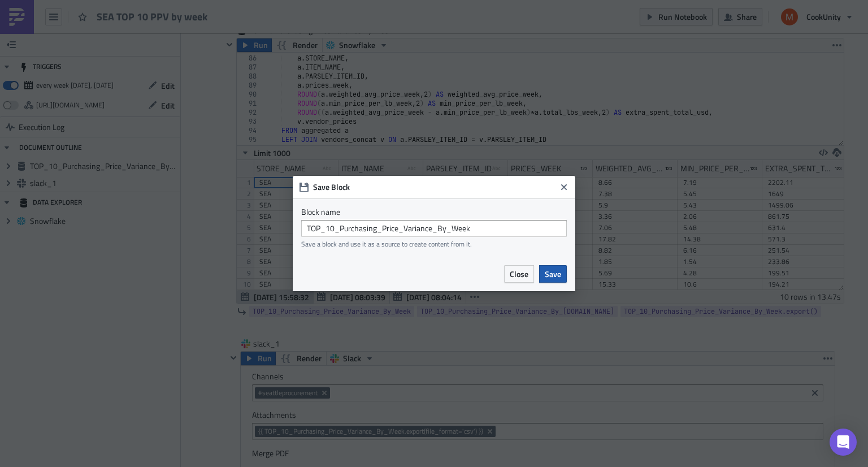 The image size is (868, 467). I want to click on label: Block name, so click(434, 212).